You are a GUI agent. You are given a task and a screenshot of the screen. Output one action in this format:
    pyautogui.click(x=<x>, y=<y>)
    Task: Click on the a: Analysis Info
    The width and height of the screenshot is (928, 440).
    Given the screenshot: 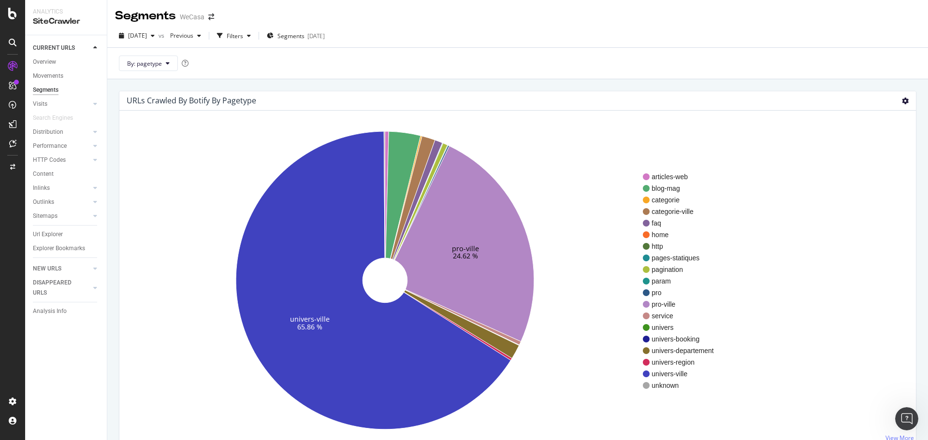 What is the action you would take?
    pyautogui.click(x=66, y=311)
    